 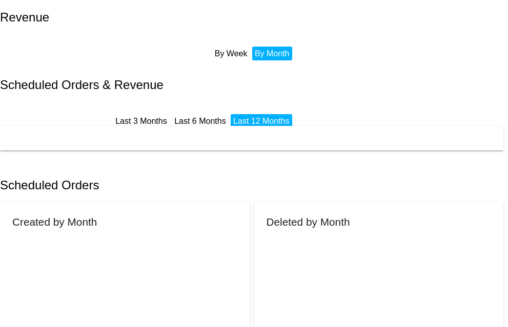 I want to click on a: Last 12 Months, so click(x=261, y=121).